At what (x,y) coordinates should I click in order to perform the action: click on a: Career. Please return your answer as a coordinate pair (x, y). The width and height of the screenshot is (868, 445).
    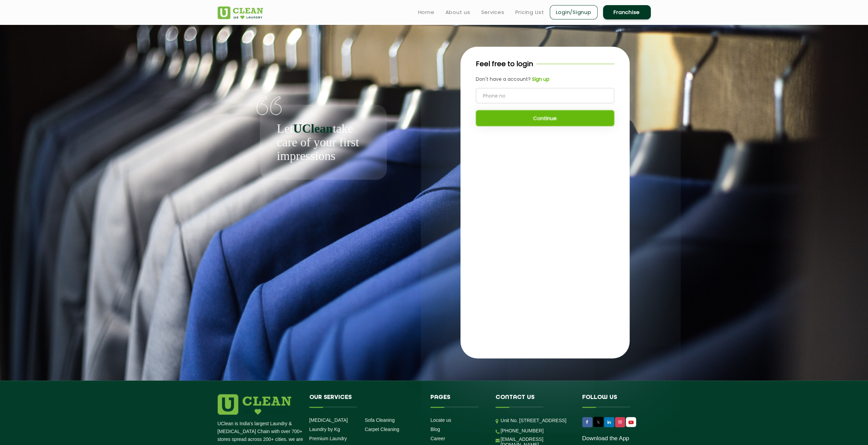
    Looking at the image, I should click on (438, 438).